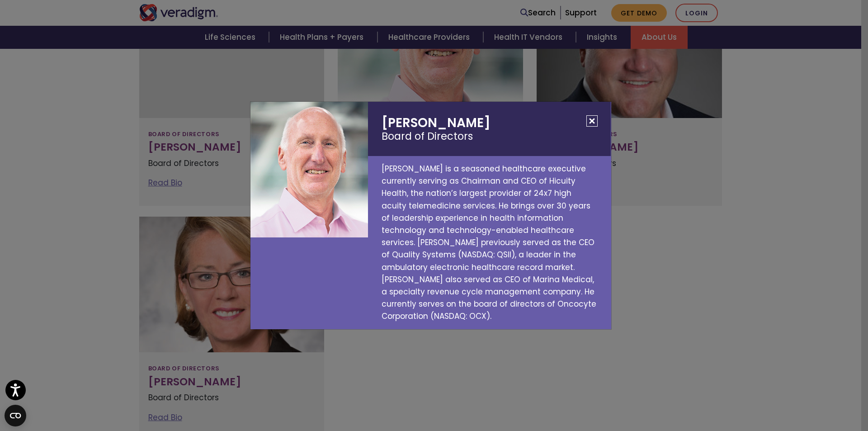 Image resolution: width=868 pixels, height=431 pixels. I want to click on button: Open CMP widget, so click(15, 416).